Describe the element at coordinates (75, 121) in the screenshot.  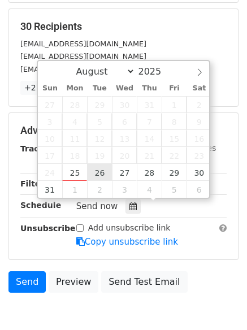
I see `span: August 4, 2025` at that location.